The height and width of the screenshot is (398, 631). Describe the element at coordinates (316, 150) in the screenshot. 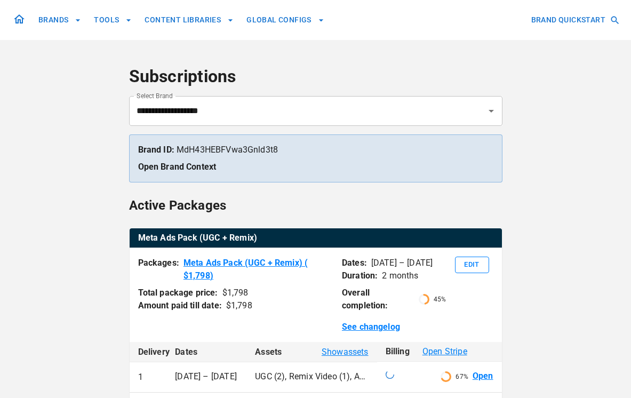

I see `p: MdH43HEBFVwa3Gnld3t8` at that location.